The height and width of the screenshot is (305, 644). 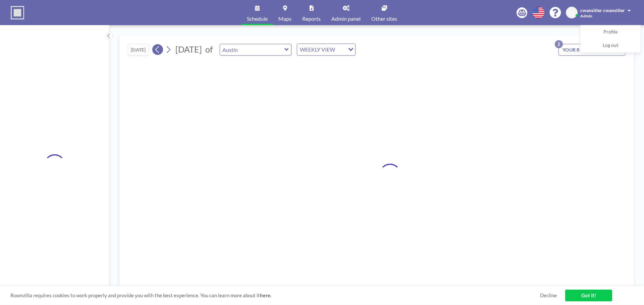 What do you see at coordinates (326, 50) in the screenshot?
I see `div: Search for option` at bounding box center [326, 50].